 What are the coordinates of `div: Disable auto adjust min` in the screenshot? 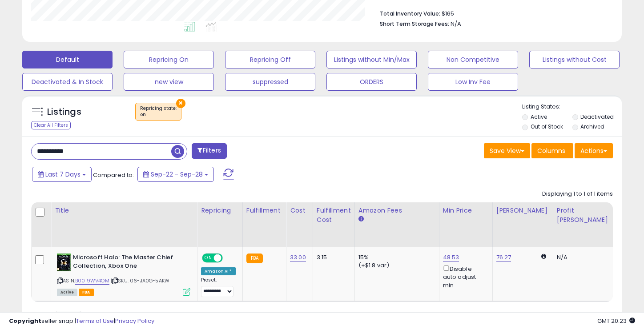 It's located at (464, 276).